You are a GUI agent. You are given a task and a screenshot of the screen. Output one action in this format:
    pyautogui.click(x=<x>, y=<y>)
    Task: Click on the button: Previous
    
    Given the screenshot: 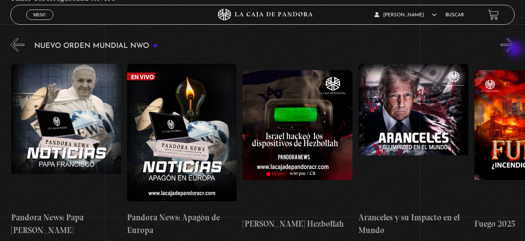 What is the action you would take?
    pyautogui.click(x=17, y=45)
    